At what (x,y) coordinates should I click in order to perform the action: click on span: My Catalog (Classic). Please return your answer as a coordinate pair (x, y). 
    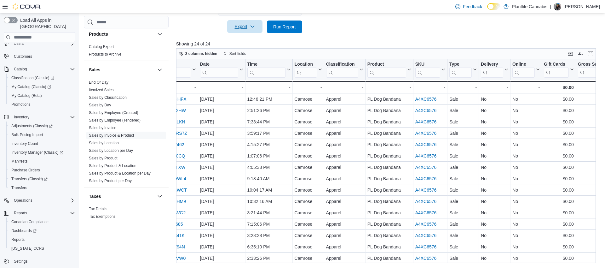
    Looking at the image, I should click on (31, 87).